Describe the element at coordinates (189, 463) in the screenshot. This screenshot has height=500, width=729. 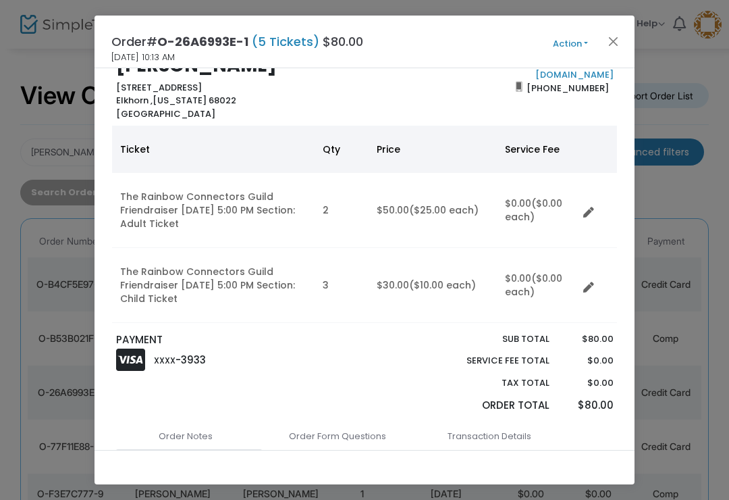
I see `a: Admission Details` at that location.